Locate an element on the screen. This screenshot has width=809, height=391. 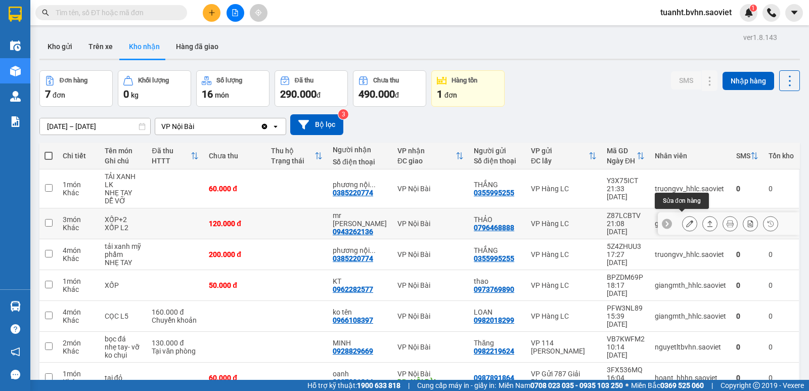
span: tuanht.bvhn.saoviet is located at coordinates (696, 12).